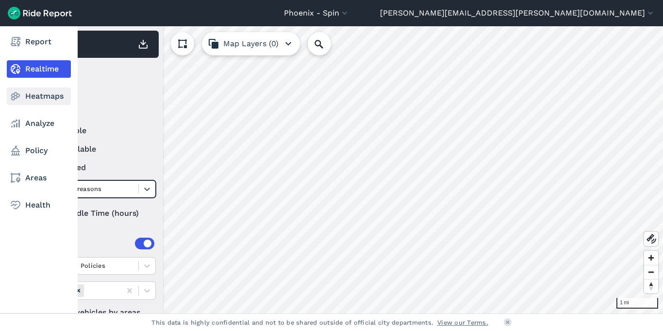 The image size is (663, 331). What do you see at coordinates (651, 285) in the screenshot?
I see `button: Reset bearing to north` at bounding box center [651, 285].